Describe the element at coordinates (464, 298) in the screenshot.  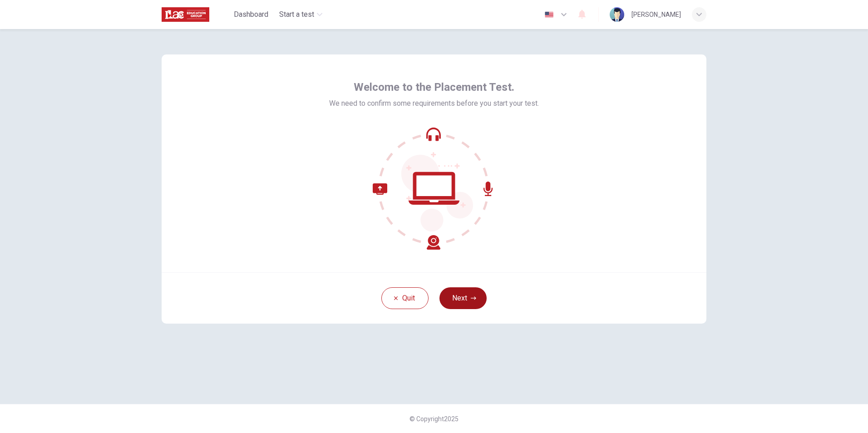
I see `button: Next` at that location.